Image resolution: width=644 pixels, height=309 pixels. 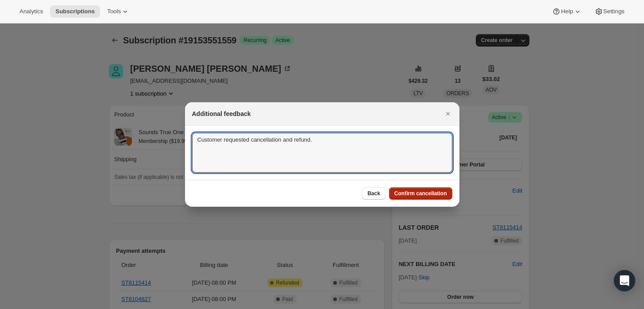 I want to click on button: Help, so click(x=567, y=11).